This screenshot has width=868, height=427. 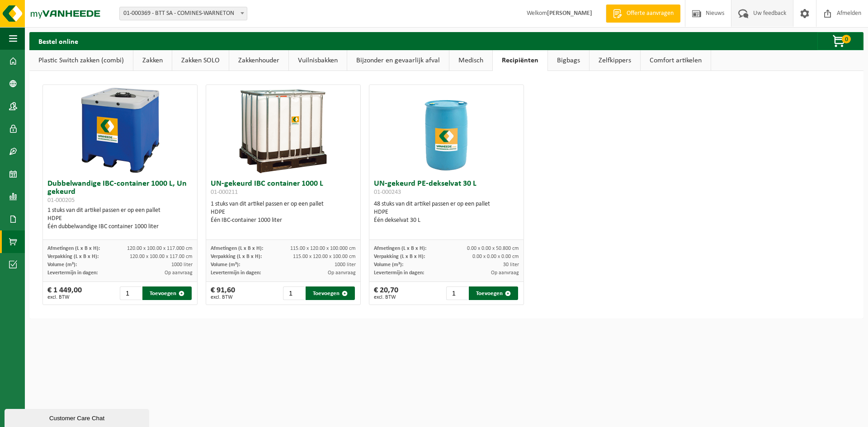 I want to click on a: Vuilnisbakken, so click(x=317, y=61).